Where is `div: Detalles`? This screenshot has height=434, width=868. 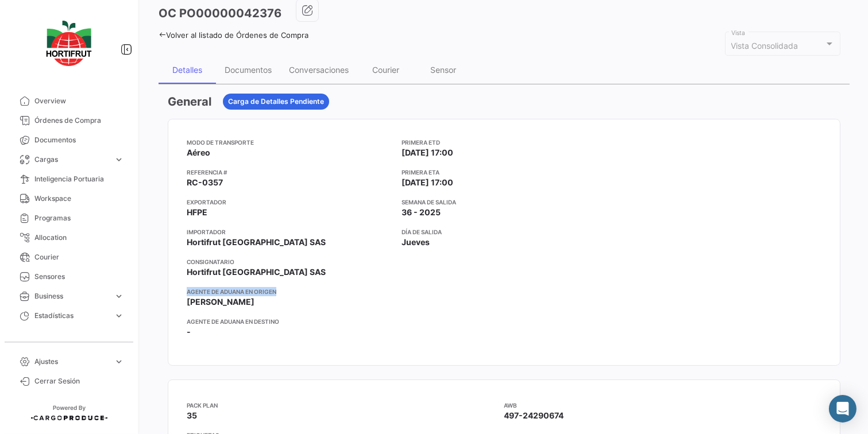
div: Detalles is located at coordinates (187, 69).